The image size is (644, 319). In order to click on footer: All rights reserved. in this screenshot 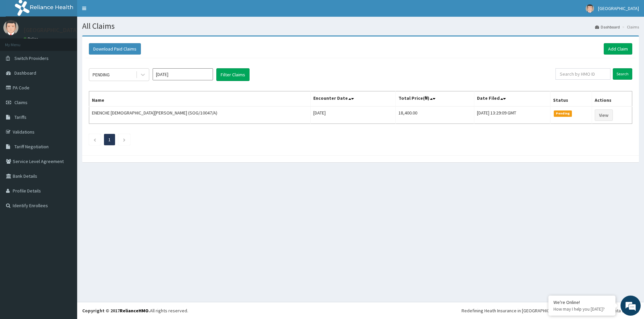, I will do `click(360, 310)`.